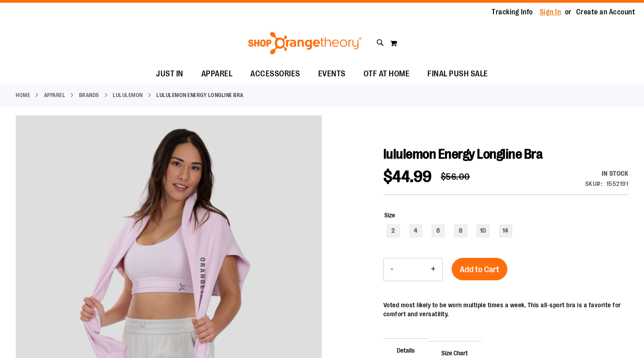 This screenshot has height=358, width=644. I want to click on a: lululemon, so click(128, 95).